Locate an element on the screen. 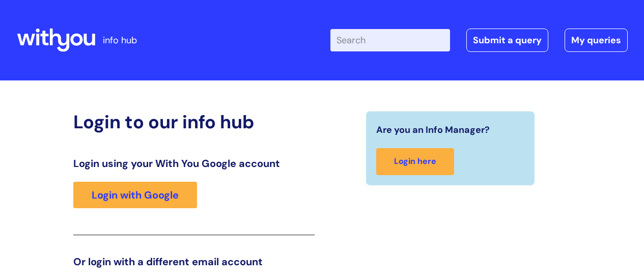 The image size is (644, 280). a: Login here is located at coordinates (415, 162).